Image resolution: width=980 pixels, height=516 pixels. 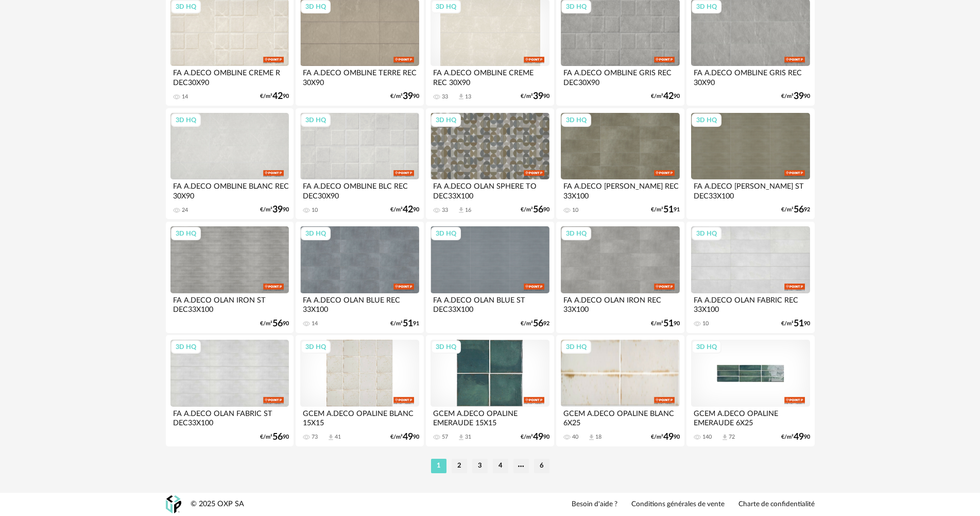 What do you see at coordinates (707, 437) in the screenshot?
I see `div: 140` at bounding box center [707, 437].